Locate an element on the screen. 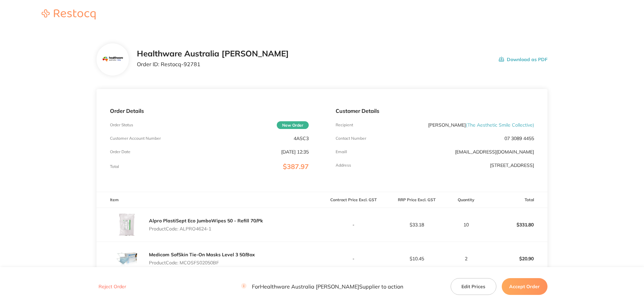 Image resolution: width=644 pixels, height=306 pixels. p: Order Details is located at coordinates (209, 111).